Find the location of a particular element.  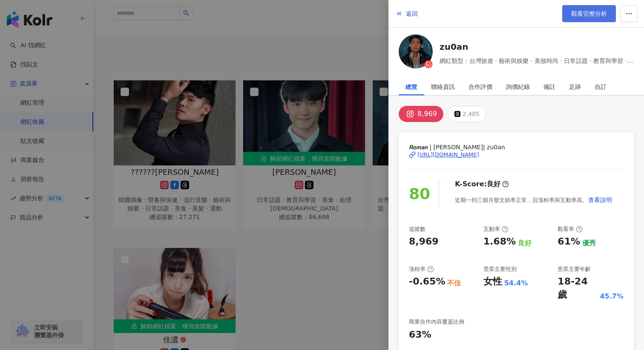

div: 互動率 is located at coordinates (495, 229).